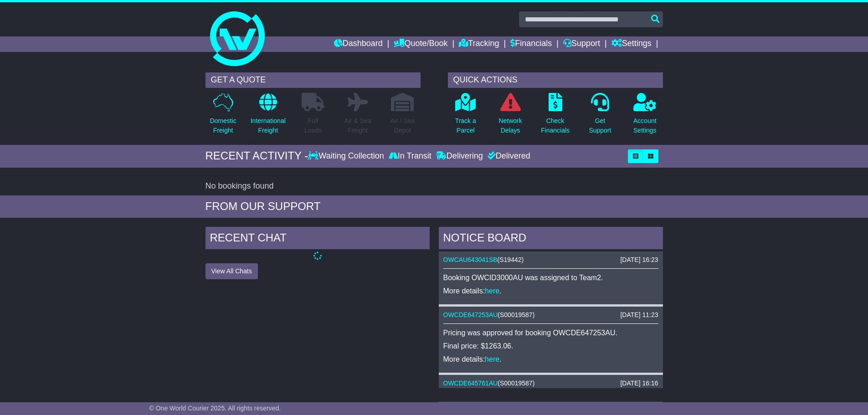  I want to click on a: Track aParcel, so click(466, 116).